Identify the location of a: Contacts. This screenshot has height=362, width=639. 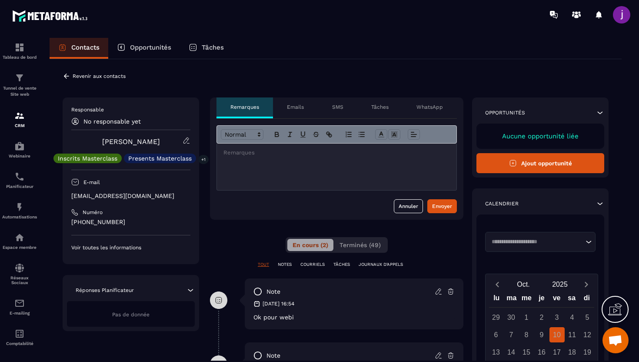
(79, 48).